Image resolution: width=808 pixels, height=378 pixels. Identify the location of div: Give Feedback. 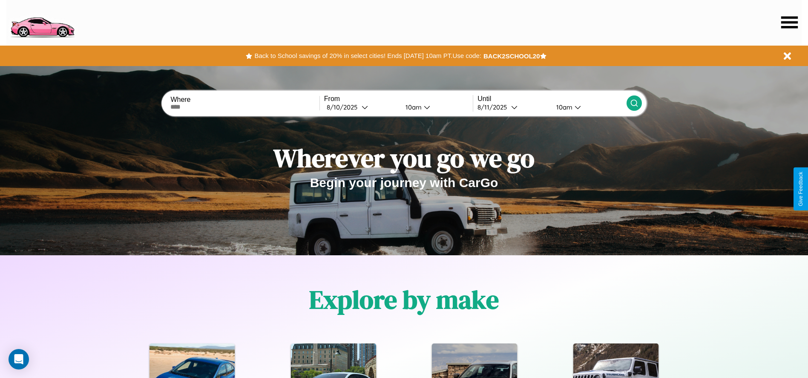
(801, 189).